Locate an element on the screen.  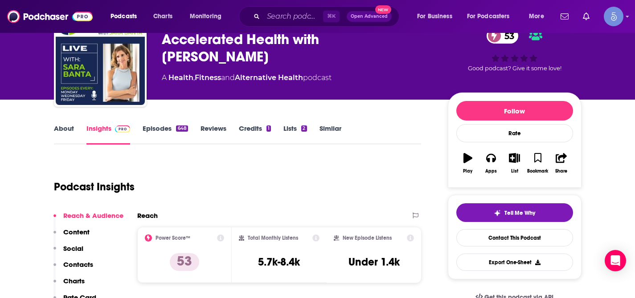
button: tell me why sparkleTell Me Why is located at coordinates (514, 213).